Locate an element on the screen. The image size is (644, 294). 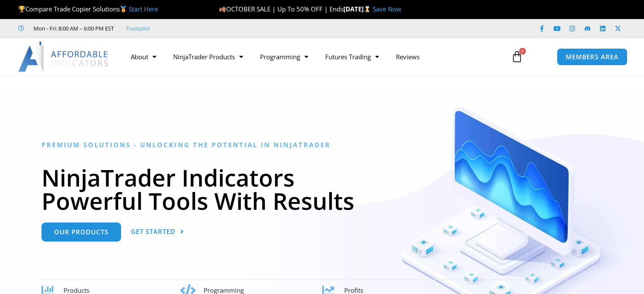
a: Futures Trading is located at coordinates (352, 56).